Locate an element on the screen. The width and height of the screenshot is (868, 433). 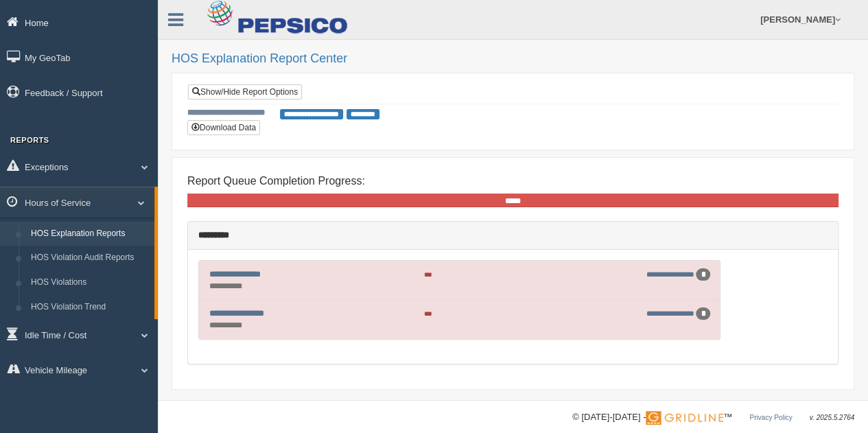
a: Show/Hide Report Options is located at coordinates (245, 92).